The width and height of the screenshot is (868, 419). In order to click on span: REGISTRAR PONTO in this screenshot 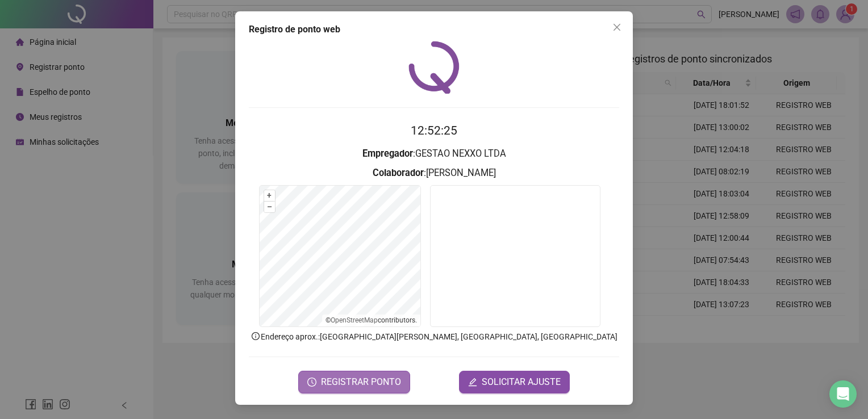, I will do `click(361, 382)`.